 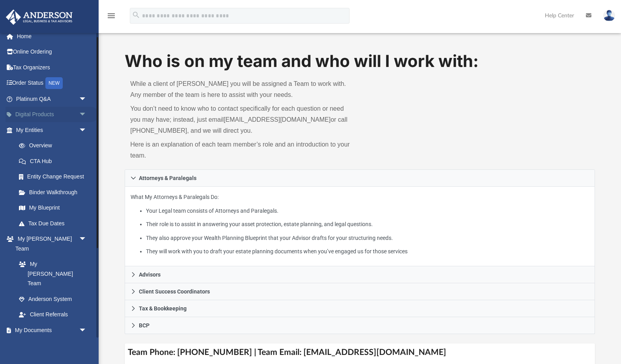 What do you see at coordinates (360, 227) in the screenshot?
I see `div: Attorneys & Paralegals` at bounding box center [360, 227].